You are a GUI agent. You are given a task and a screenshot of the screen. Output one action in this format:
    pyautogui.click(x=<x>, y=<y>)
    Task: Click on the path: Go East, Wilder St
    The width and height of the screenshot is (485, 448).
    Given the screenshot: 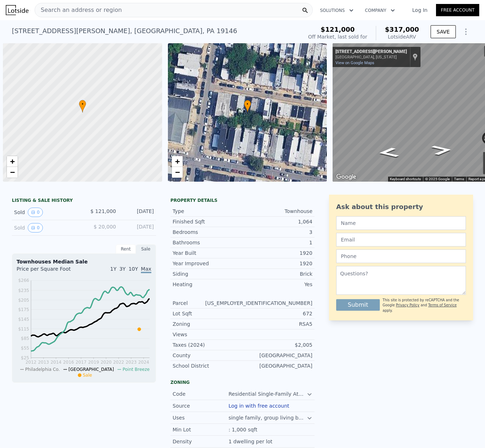 What is the action you would take?
    pyautogui.click(x=389, y=152)
    